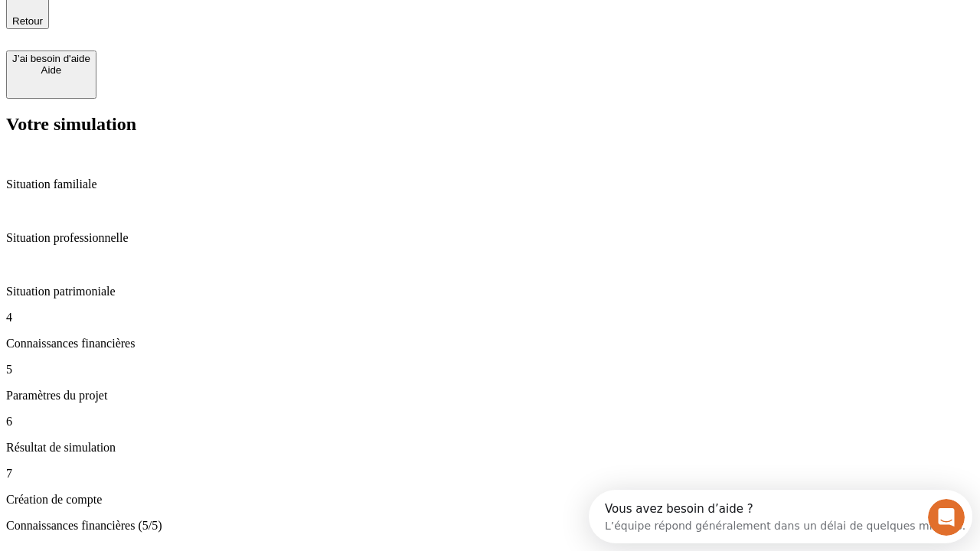  I want to click on div: L’équipe répond généralement dans un délai de quelques minutes., so click(196, 33).